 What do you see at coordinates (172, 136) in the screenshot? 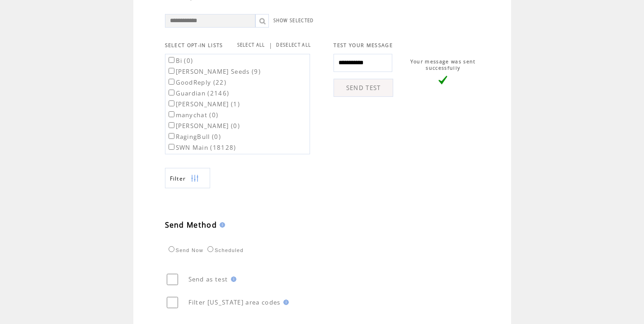
I see `input: RagingBull (0)` at bounding box center [172, 136].